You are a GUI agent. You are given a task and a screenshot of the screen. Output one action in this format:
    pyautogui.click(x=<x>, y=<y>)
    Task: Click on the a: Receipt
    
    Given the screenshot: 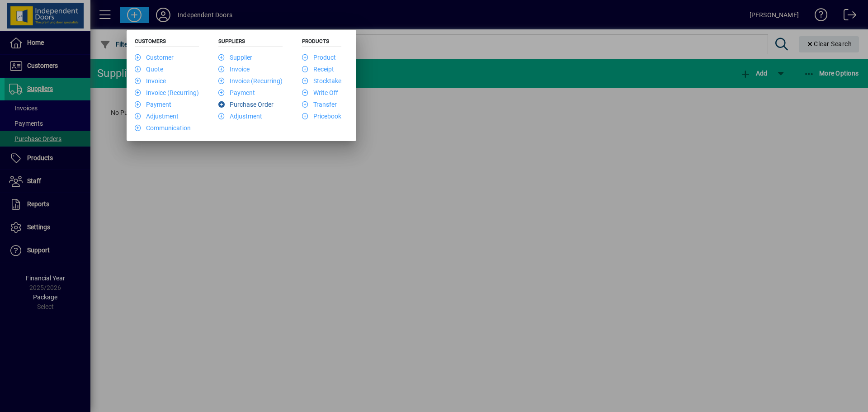 What is the action you would take?
    pyautogui.click(x=318, y=69)
    